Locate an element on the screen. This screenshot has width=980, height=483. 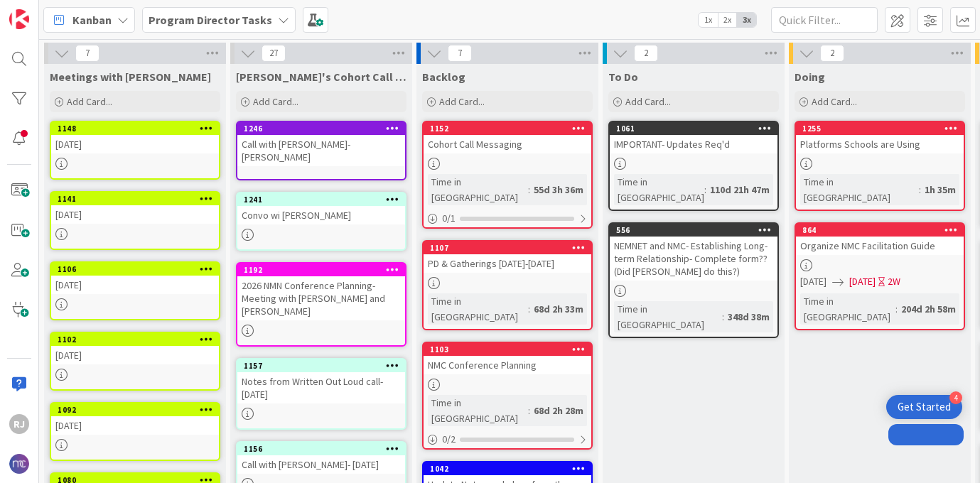
div: 1152Cohort Call Messaging is located at coordinates (507, 138).